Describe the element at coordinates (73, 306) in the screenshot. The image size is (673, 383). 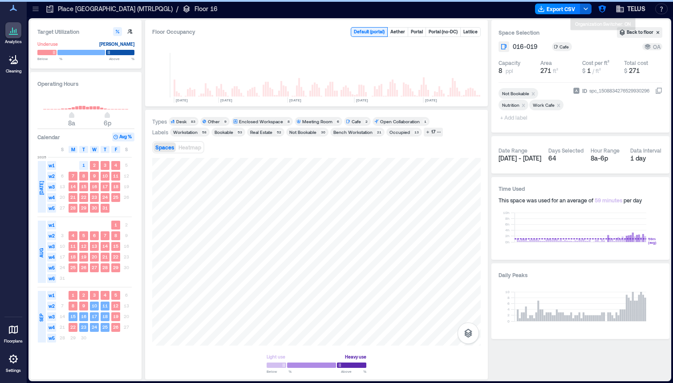
I see `text: 8` at that location.